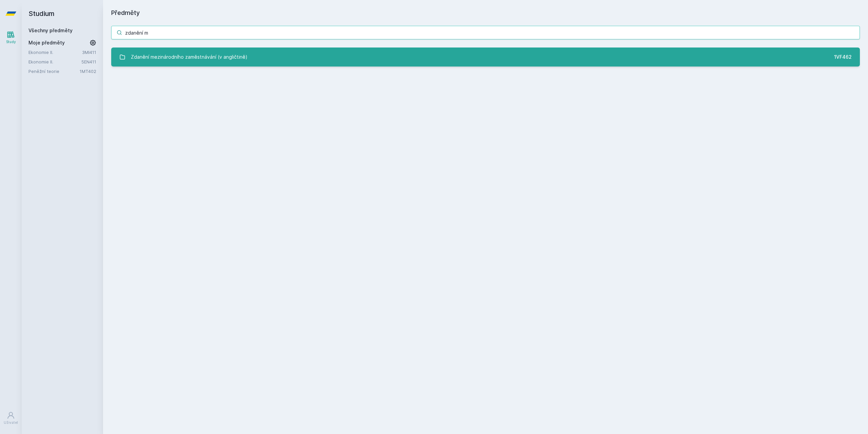 Image resolution: width=868 pixels, height=434 pixels. I want to click on input: Název nebo ident předmětu…, so click(486, 33).